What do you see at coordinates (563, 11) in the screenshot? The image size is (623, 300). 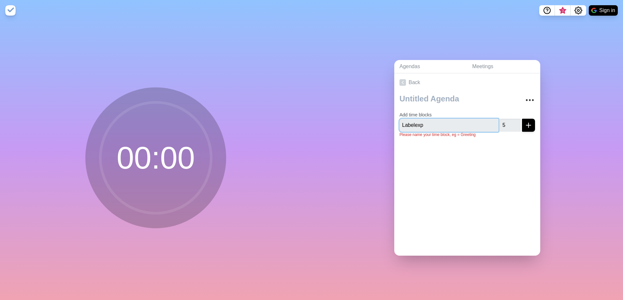 I see `span: 3` at bounding box center [563, 11].